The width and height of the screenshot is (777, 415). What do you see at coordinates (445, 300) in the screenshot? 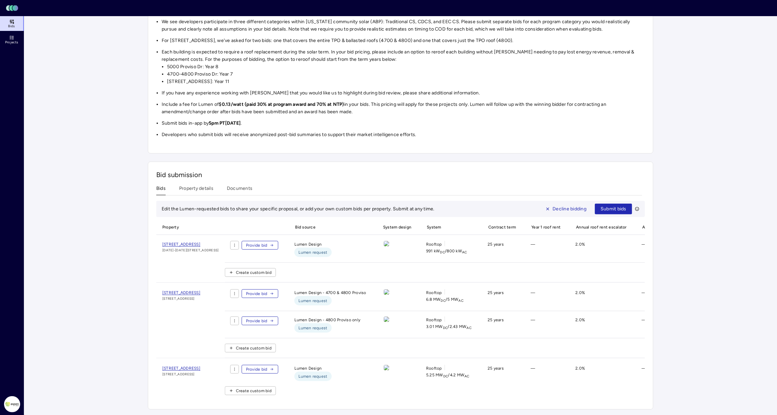
I see `span: 6.8 MW / 5 MW` at bounding box center [445, 300].